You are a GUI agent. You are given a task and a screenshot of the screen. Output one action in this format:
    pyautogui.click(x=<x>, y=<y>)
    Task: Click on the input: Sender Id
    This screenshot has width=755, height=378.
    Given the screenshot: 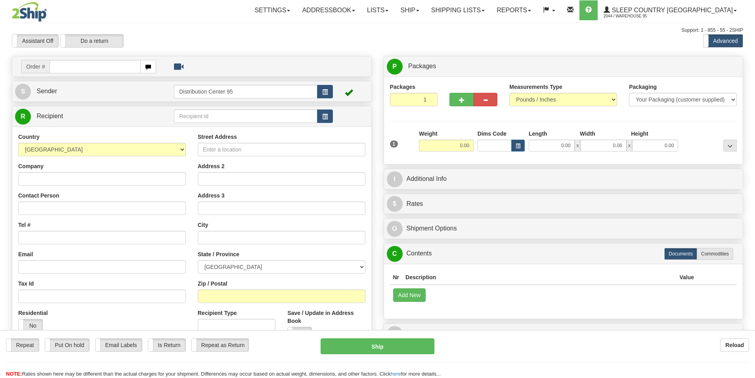 What is the action you would take?
    pyautogui.click(x=246, y=92)
    